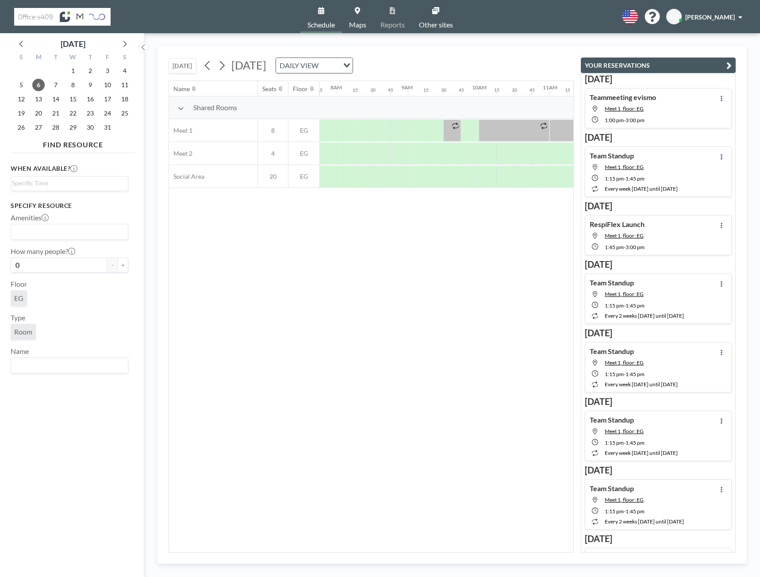 This screenshot has height=577, width=760. I want to click on span: Tuesday, October 14, 2025, so click(56, 99).